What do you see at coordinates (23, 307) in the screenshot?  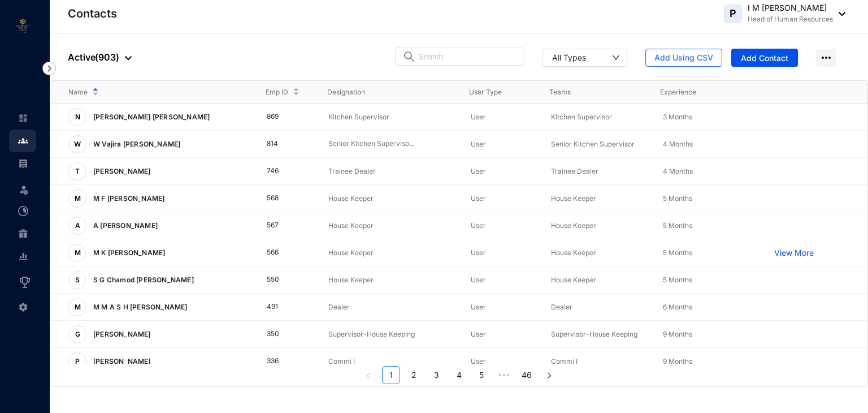 I see `img: settings-unselected.1febfda315e6e19643a1.svg` at bounding box center [23, 307].